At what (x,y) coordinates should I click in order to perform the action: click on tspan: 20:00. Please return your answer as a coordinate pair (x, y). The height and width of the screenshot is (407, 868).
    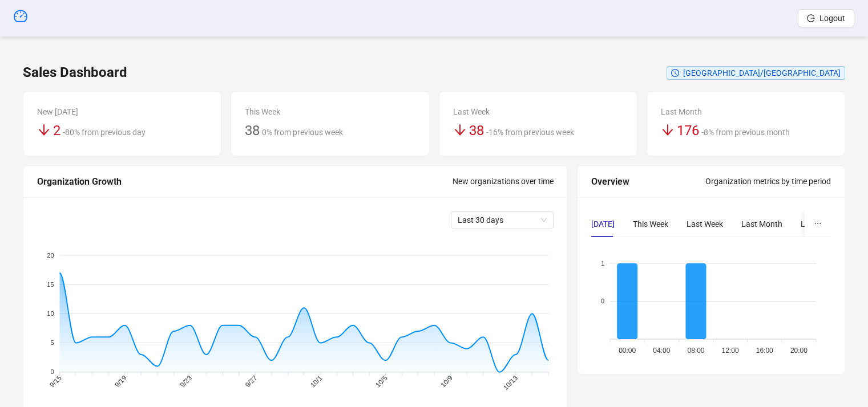
    Looking at the image, I should click on (799, 351).